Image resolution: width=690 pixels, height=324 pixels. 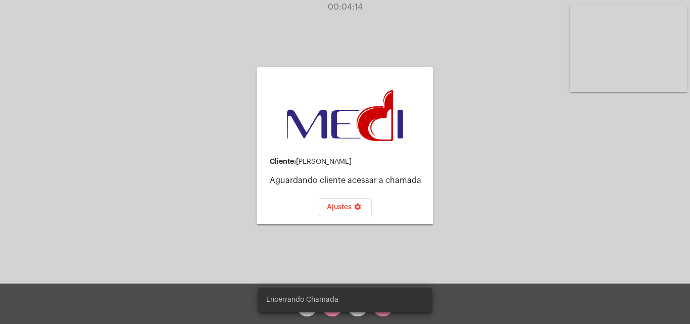 I want to click on mat-icon: settings, so click(x=358, y=209).